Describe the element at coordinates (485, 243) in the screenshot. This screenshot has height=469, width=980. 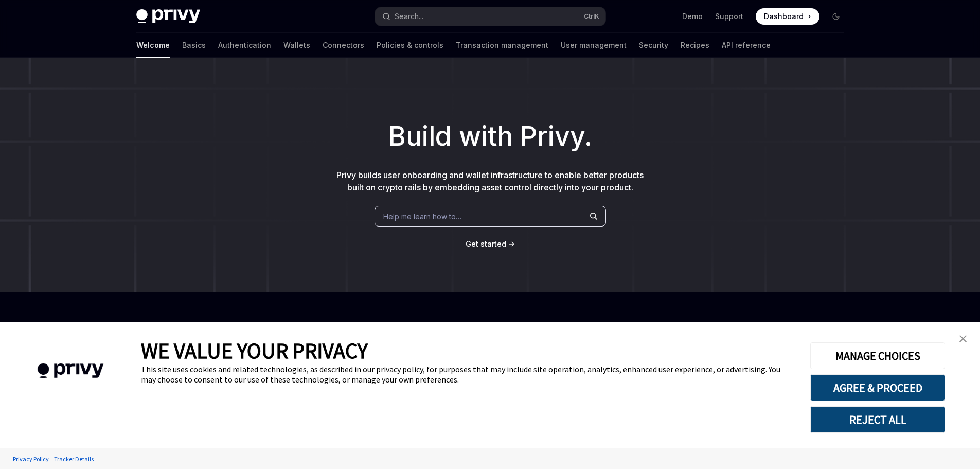
I see `span: Get started` at that location.